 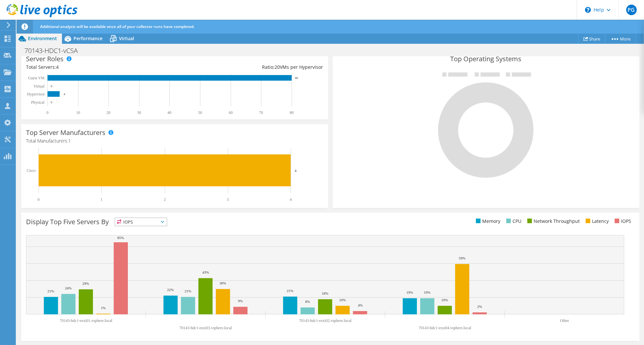 What do you see at coordinates (486, 59) in the screenshot?
I see `h3: Top Operating Systems` at bounding box center [486, 59].